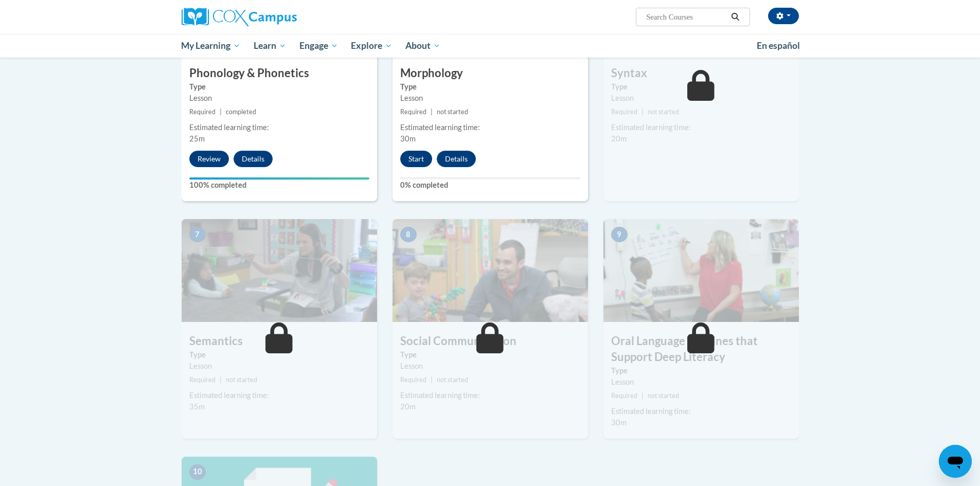  I want to click on span: 7, so click(198, 234).